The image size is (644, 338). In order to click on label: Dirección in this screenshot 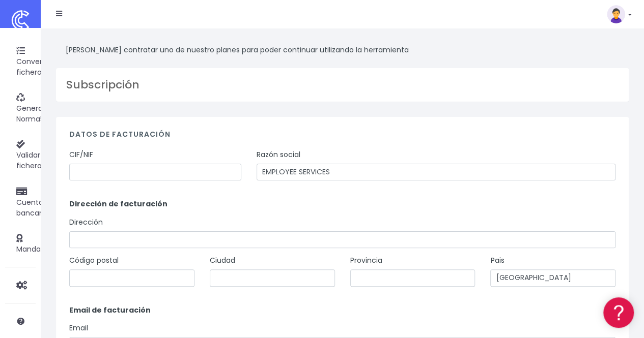, I will do `click(86, 222)`.